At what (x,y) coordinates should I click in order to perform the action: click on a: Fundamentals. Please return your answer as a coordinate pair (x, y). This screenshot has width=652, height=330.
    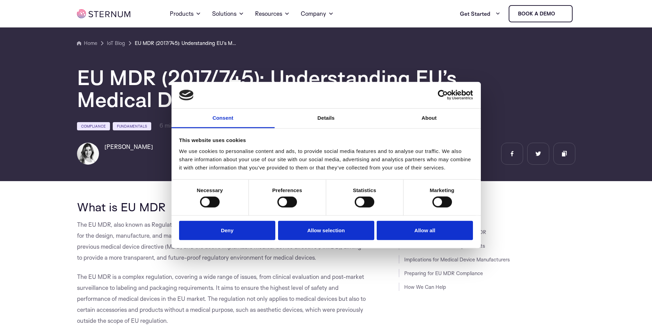
    Looking at the image, I should click on (132, 126).